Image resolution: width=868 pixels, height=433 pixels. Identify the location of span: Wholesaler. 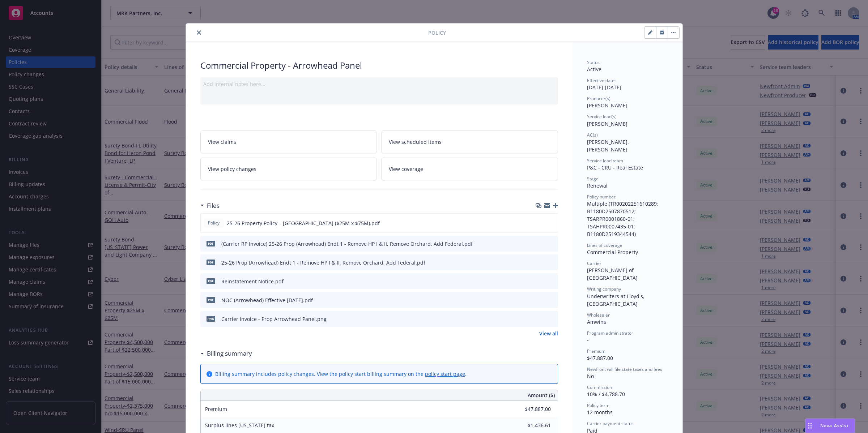
(598, 315).